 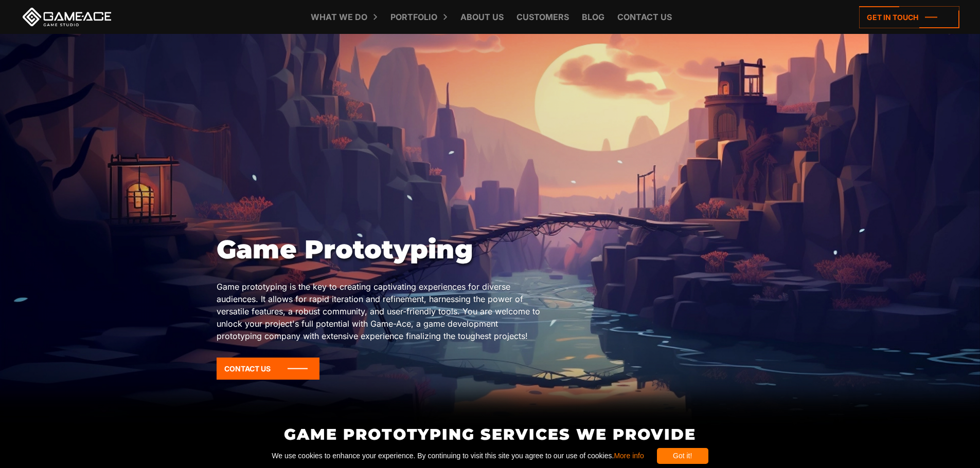 I want to click on a: Contact Us, so click(x=268, y=368).